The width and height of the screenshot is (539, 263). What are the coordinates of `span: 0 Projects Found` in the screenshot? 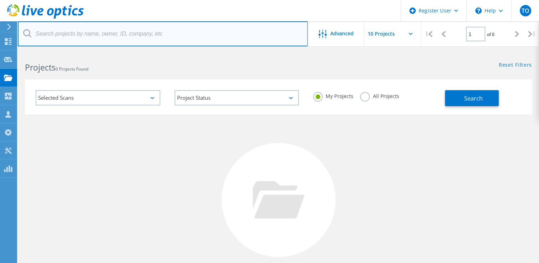 It's located at (72, 69).